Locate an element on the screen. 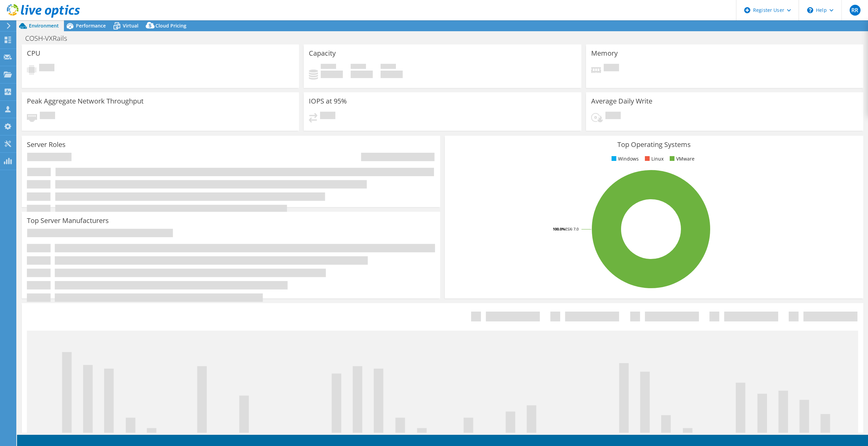 Image resolution: width=868 pixels, height=446 pixels. h1: COSH-VXRails is located at coordinates (50, 38).